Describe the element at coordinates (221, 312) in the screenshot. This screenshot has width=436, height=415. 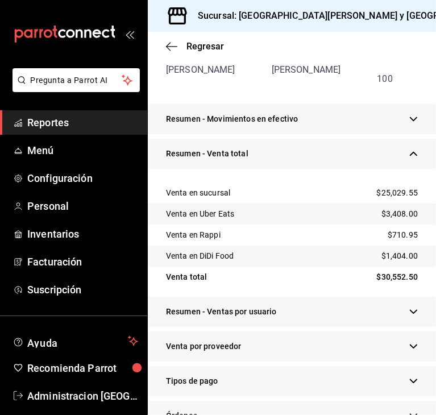
I see `span: Resumen - Ventas por usuario` at that location.